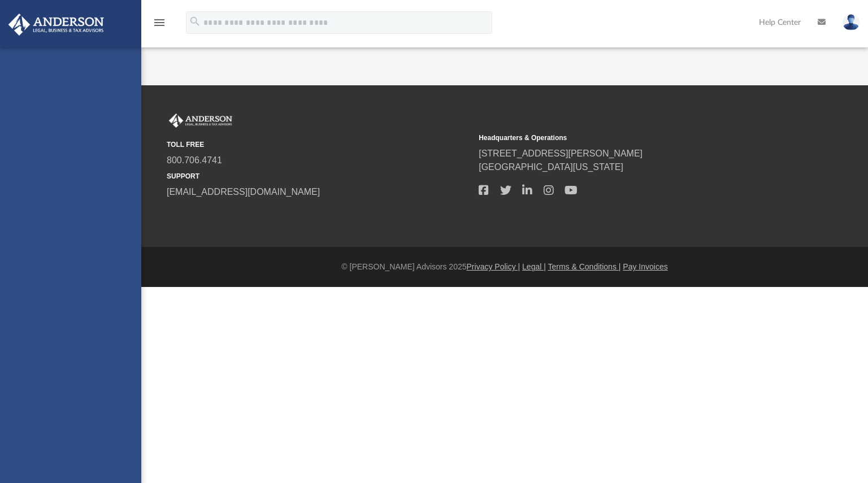 This screenshot has height=483, width=868. What do you see at coordinates (159, 26) in the screenshot?
I see `a: menu` at bounding box center [159, 26].